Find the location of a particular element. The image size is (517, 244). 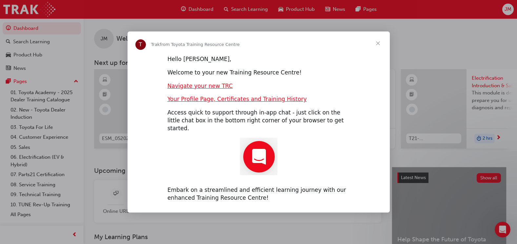

div: Embark on a streamlined and efficient learning journey with our enhanced Training Resource Centre! is located at coordinates (259, 194).